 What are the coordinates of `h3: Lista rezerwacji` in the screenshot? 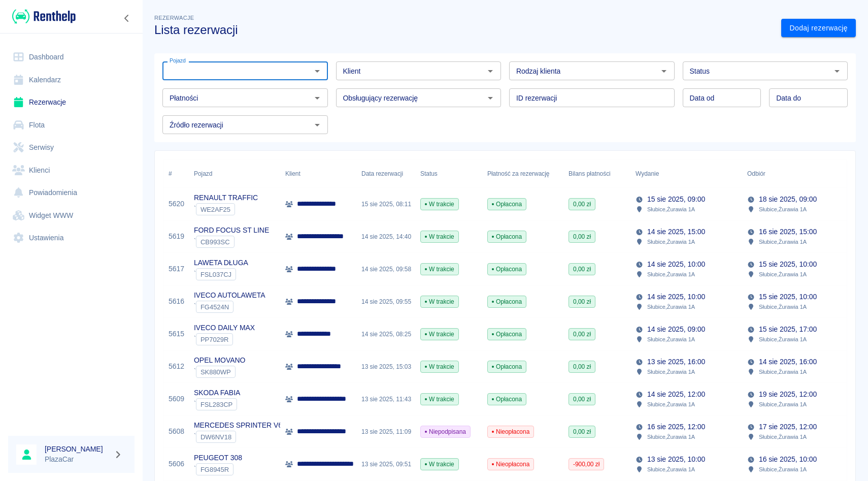 It's located at (464, 30).